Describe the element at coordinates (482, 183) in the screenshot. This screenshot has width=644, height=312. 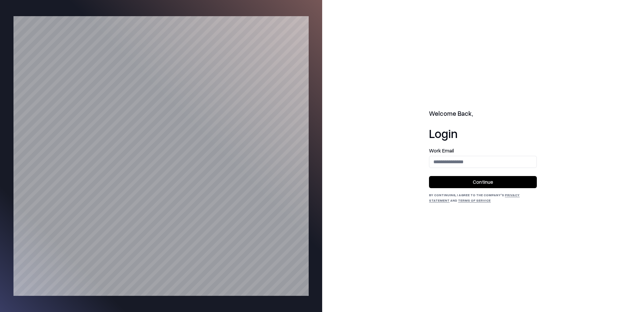
I see `button: Continue` at that location.